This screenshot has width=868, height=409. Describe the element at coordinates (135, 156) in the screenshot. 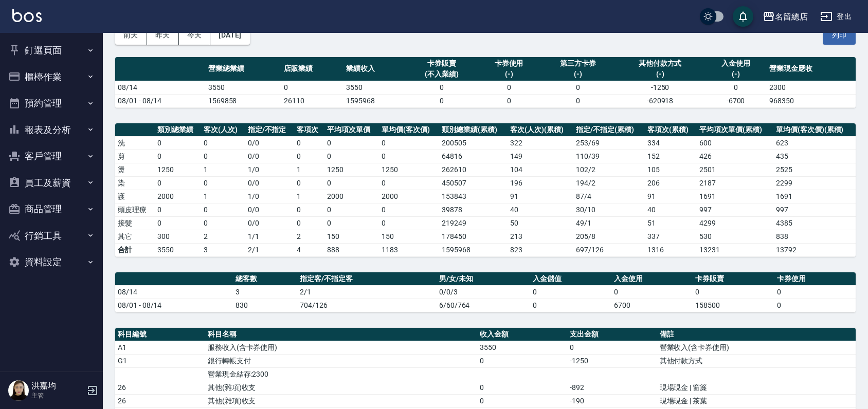

I see `td: 剪` at that location.